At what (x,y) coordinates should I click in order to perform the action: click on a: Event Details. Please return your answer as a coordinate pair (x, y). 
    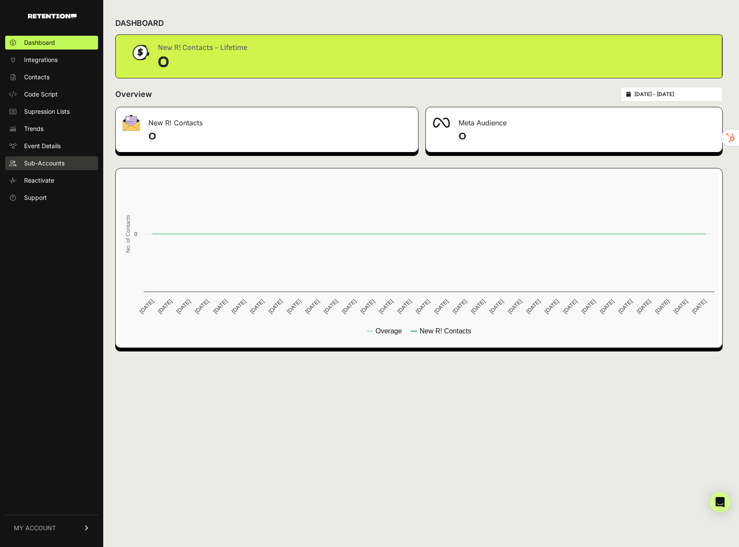
    Looking at the image, I should click on (52, 146).